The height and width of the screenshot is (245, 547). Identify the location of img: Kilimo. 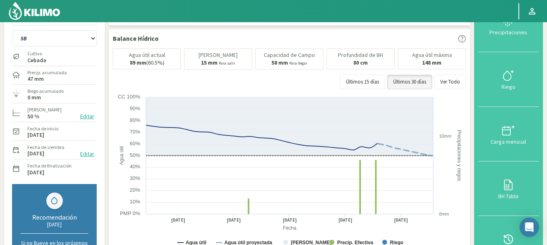
(34, 11).